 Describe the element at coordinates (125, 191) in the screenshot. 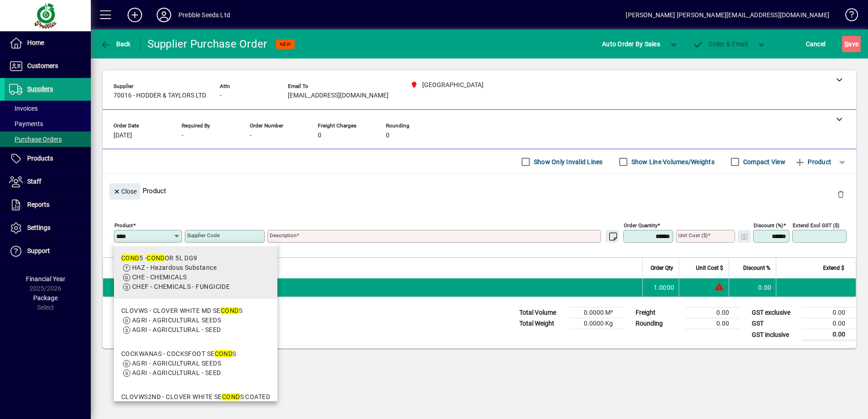

I see `span: Close` at that location.